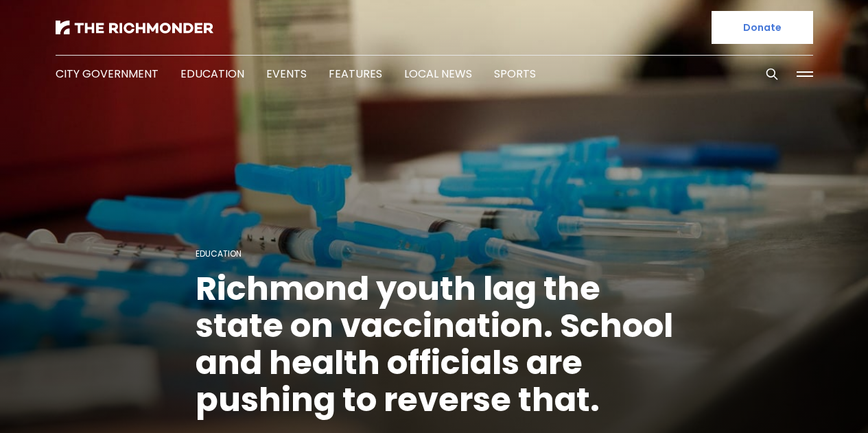 This screenshot has height=433, width=868. I want to click on button: Search this site, so click(772, 74).